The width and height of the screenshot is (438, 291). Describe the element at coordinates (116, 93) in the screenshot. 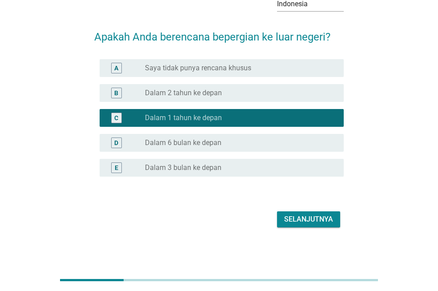

I see `div: B` at that location.